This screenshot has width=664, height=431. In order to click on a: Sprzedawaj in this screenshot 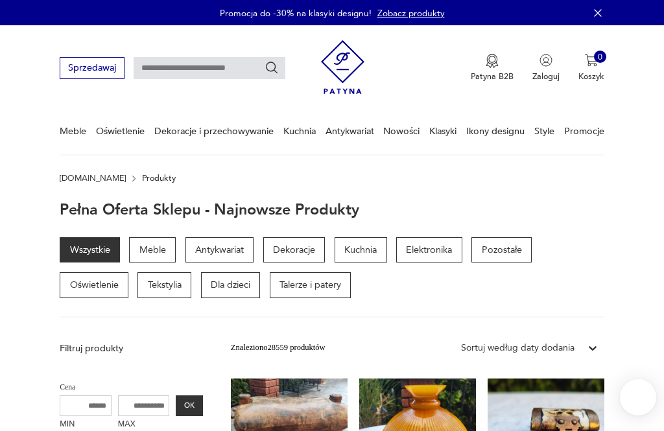, I will do `click(91, 69)`.